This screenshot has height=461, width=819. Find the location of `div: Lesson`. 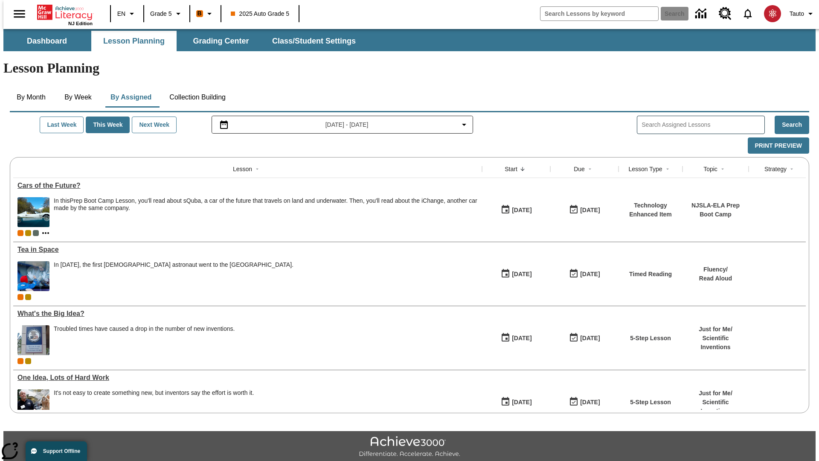

div: Lesson is located at coordinates (242, 169).